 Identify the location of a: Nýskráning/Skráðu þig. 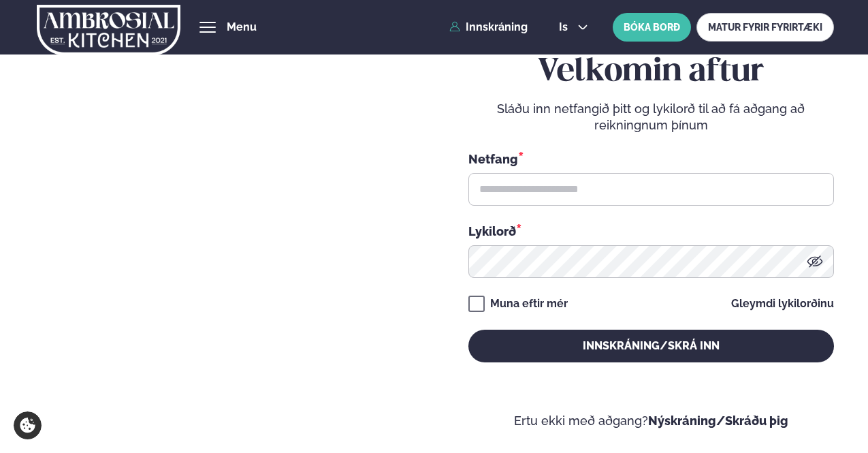
(718, 421).